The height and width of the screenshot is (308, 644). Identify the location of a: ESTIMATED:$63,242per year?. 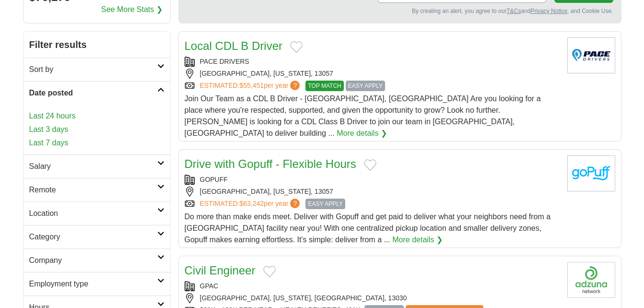
(251, 204).